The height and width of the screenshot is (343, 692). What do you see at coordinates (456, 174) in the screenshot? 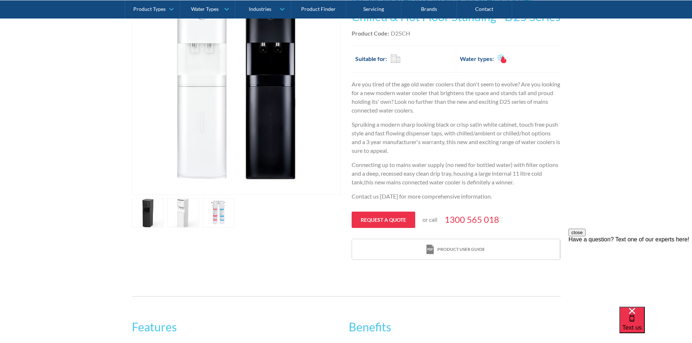
I see `p: Connecting up to mains water supply (no need for bottled water) with filter options and a deep, r...` at bounding box center [456, 174].